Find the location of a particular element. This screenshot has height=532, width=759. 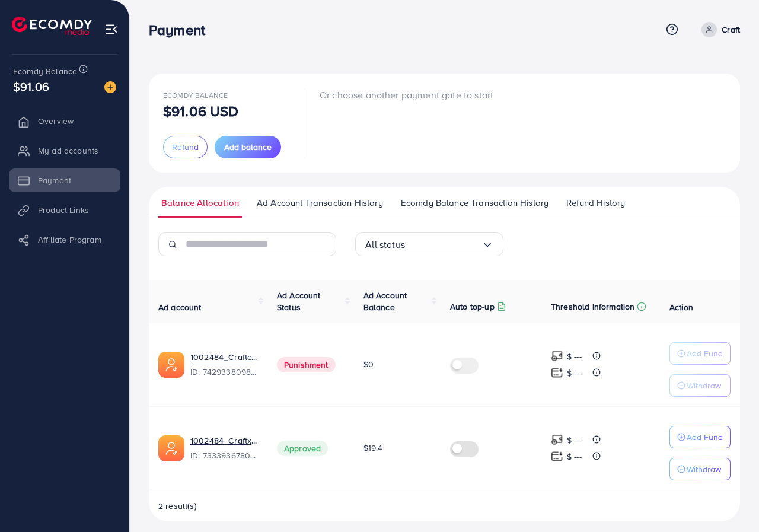

div: Search for option is located at coordinates (429, 244).